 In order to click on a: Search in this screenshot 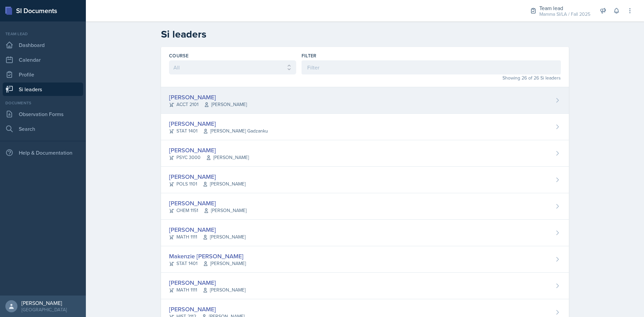, I will do `click(43, 129)`.